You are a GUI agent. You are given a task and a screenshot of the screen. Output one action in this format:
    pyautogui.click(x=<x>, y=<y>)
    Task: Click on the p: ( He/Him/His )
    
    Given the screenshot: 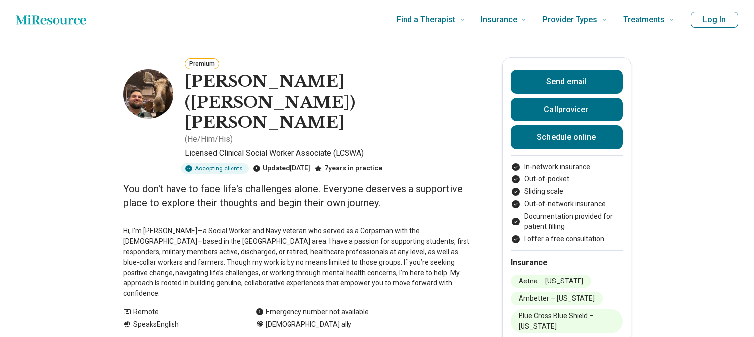 What is the action you would take?
    pyautogui.click(x=209, y=139)
    